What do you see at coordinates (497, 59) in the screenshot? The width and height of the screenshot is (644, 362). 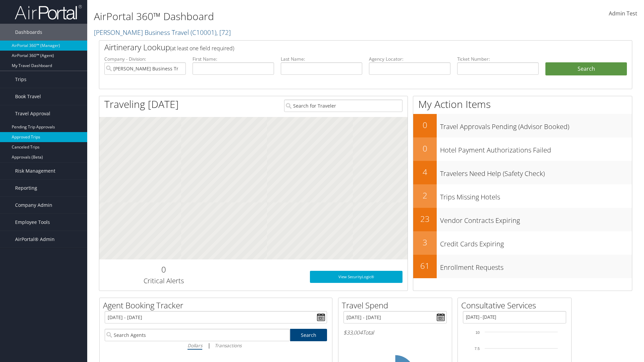 I see `label: Ticket Number:` at bounding box center [497, 59].